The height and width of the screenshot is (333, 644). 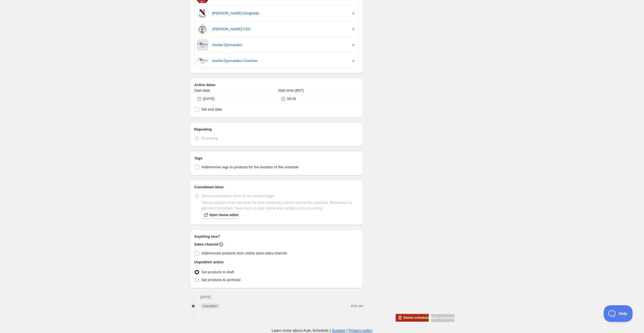 I want to click on span: Repeating, so click(x=210, y=138).